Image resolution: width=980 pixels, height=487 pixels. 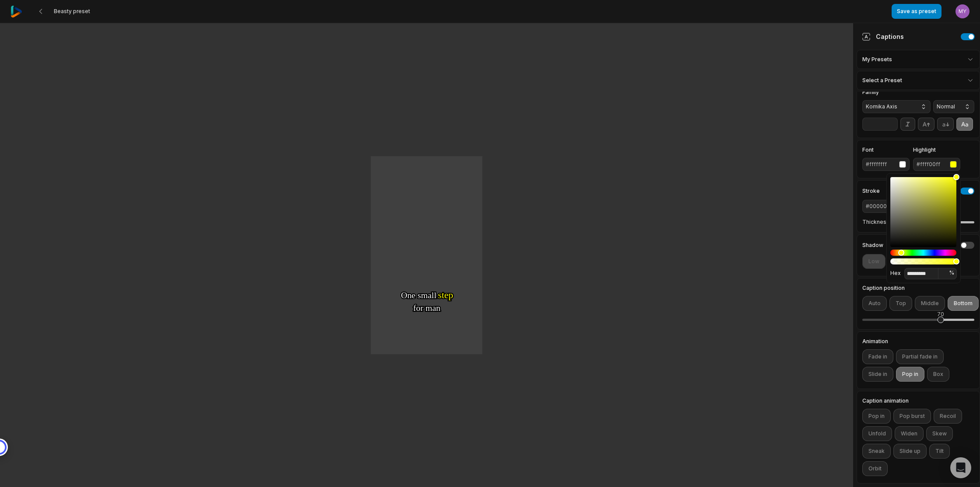 I want to click on div: Captions, so click(x=883, y=36).